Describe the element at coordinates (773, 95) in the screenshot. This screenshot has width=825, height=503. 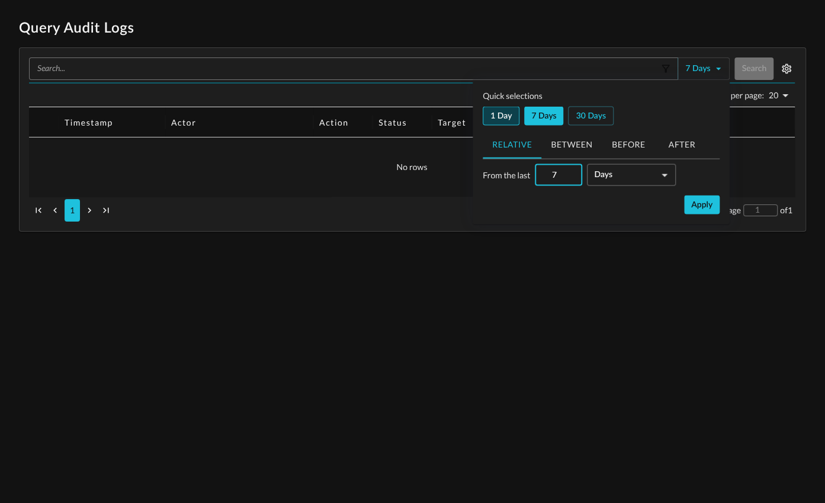
I see `p: 20` at that location.